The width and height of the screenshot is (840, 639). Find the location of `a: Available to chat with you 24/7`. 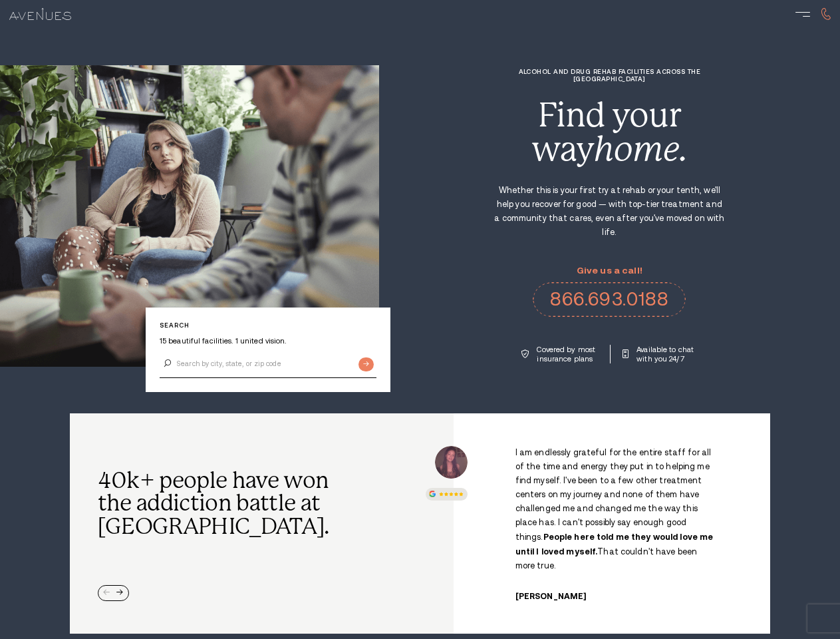

a: Available to chat with you 24/7 is located at coordinates (660, 354).